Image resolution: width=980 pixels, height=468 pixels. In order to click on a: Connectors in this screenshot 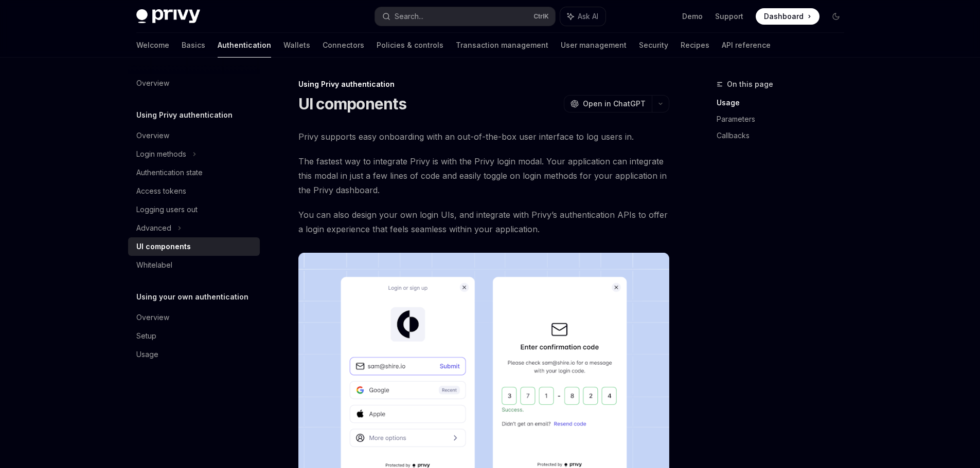, I will do `click(343, 45)`.